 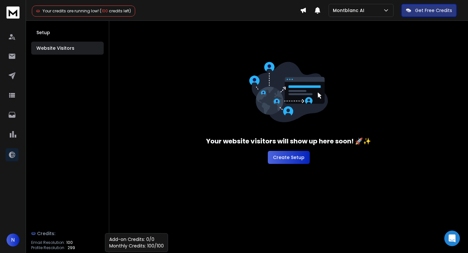 I want to click on span: 299, so click(x=71, y=248).